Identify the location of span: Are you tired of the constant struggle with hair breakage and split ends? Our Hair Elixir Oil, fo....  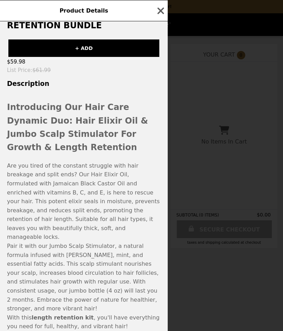
(83, 202).